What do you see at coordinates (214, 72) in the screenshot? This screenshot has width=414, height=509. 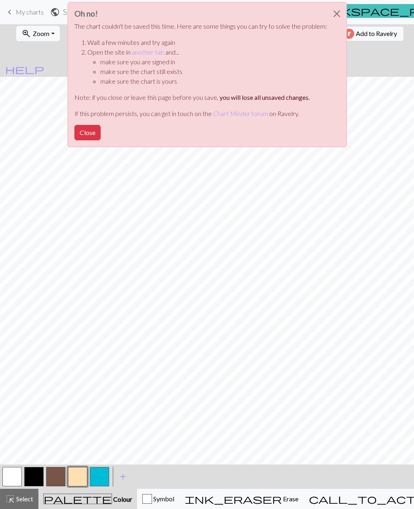 I see `li: make sure the chart still exists` at bounding box center [214, 72].